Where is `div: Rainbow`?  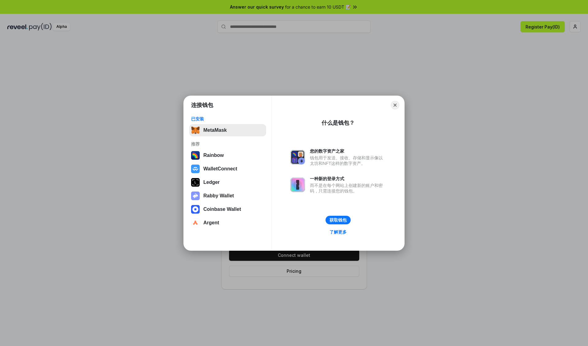 div: Rainbow is located at coordinates (213, 155).